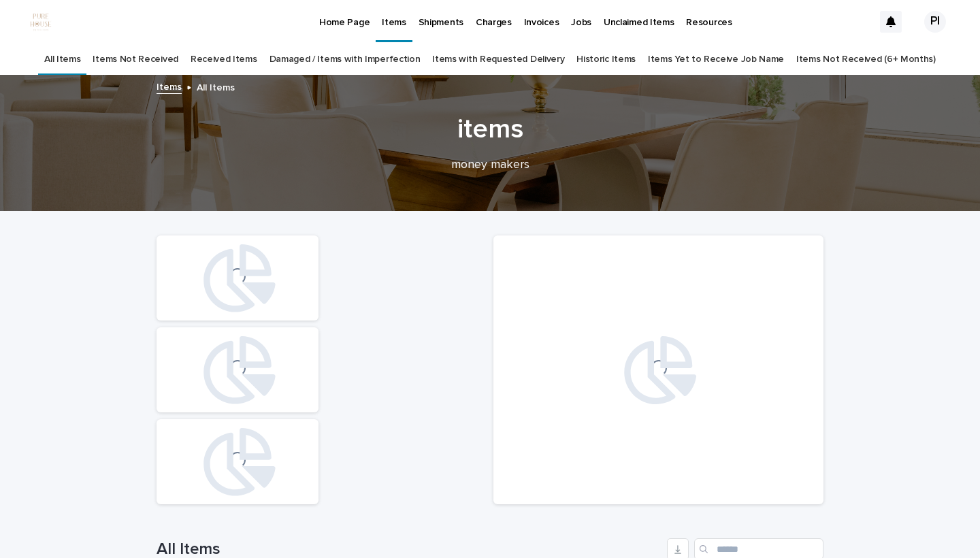 This screenshot has width=980, height=558. Describe the element at coordinates (490, 165) in the screenshot. I see `p: money makers` at that location.